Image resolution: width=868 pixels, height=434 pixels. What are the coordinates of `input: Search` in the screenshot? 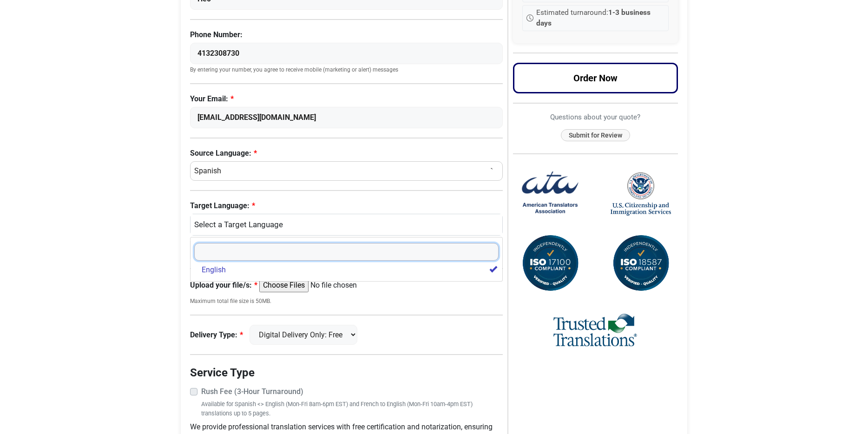 It's located at (346, 252).